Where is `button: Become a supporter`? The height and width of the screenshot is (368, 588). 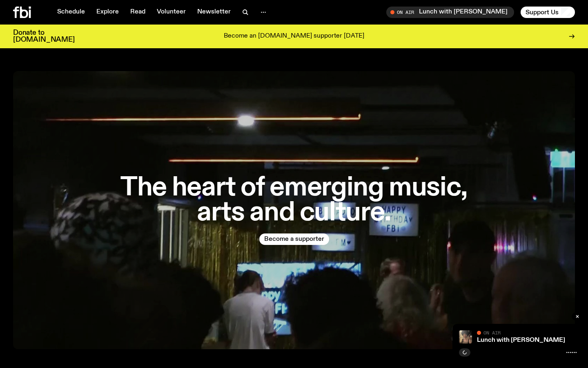
button: Become a supporter is located at coordinates (294, 239).